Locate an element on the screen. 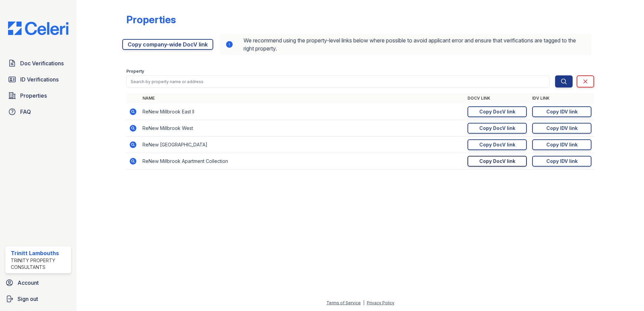 The width and height of the screenshot is (644, 311). span: Account is located at coordinates (28, 283).